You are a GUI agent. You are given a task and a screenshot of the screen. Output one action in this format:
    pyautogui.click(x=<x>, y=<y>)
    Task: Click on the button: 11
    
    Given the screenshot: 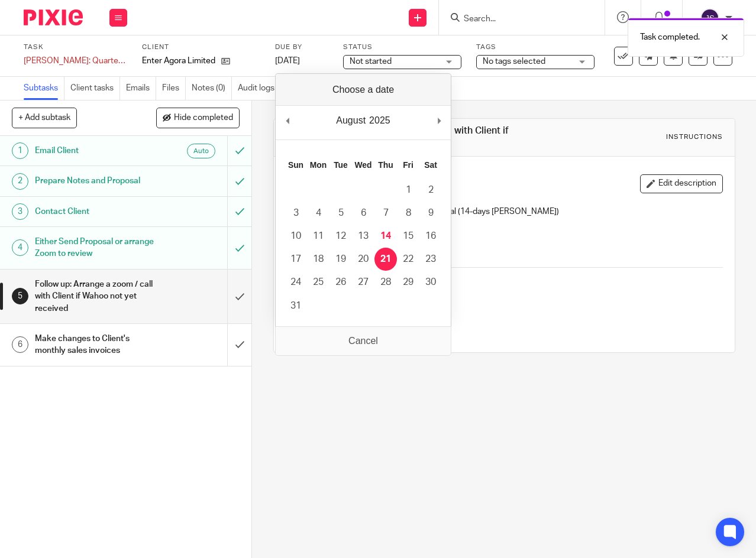 What is the action you would take?
    pyautogui.click(x=318, y=236)
    